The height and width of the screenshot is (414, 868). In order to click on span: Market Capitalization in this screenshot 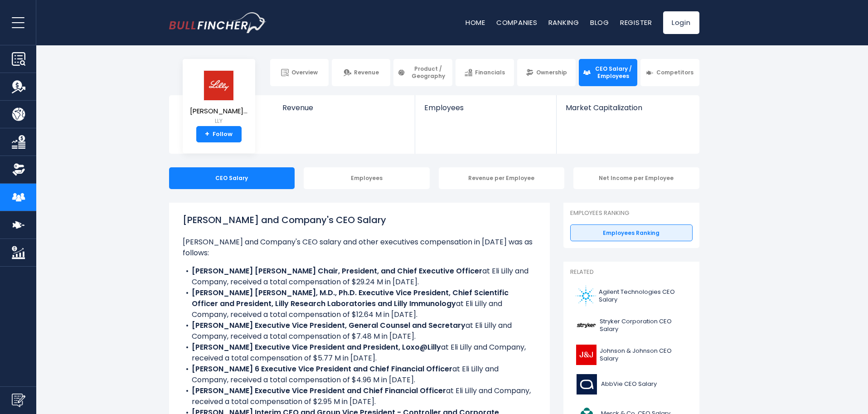, I will do `click(627, 108)`.